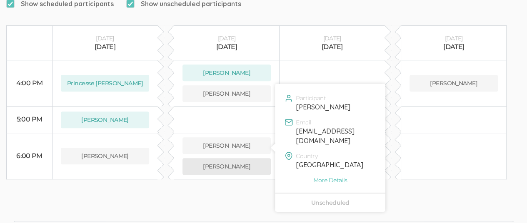 The image size is (527, 223). I want to click on span: Email, so click(303, 123).